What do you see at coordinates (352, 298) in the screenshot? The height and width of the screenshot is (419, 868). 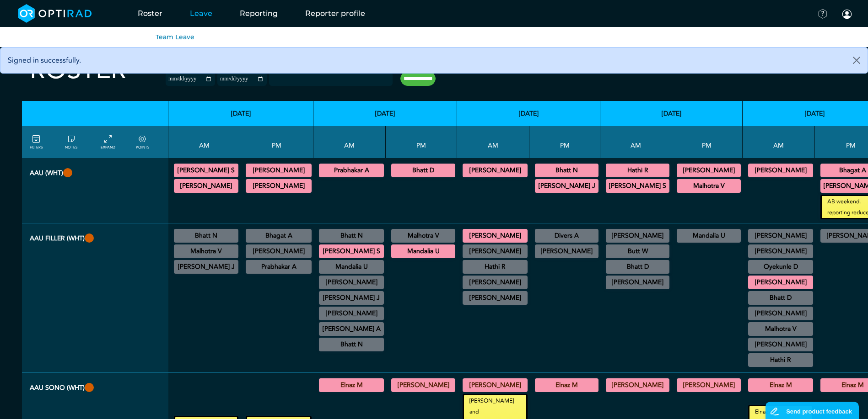 I see `div: General CT/General MRI/General XR 09:30 - 11:30` at bounding box center [352, 298].